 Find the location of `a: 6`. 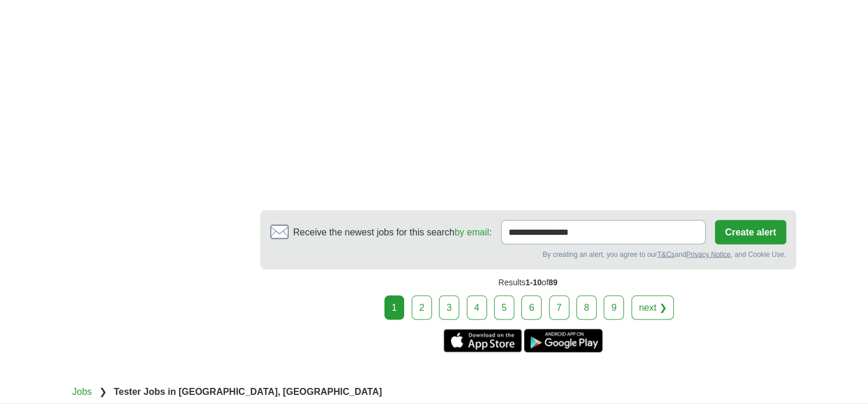

a: 6 is located at coordinates (531, 307).